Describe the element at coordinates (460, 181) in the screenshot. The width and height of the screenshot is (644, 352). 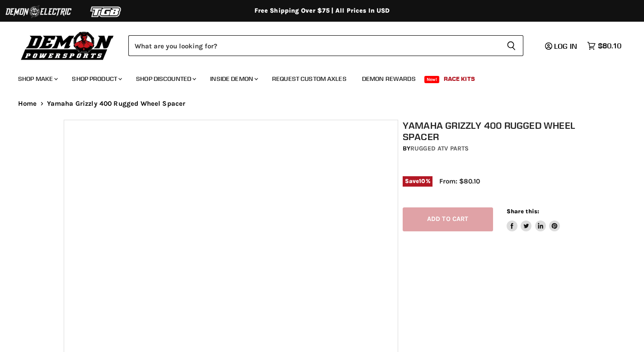
I see `span: From: $80.10` at that location.